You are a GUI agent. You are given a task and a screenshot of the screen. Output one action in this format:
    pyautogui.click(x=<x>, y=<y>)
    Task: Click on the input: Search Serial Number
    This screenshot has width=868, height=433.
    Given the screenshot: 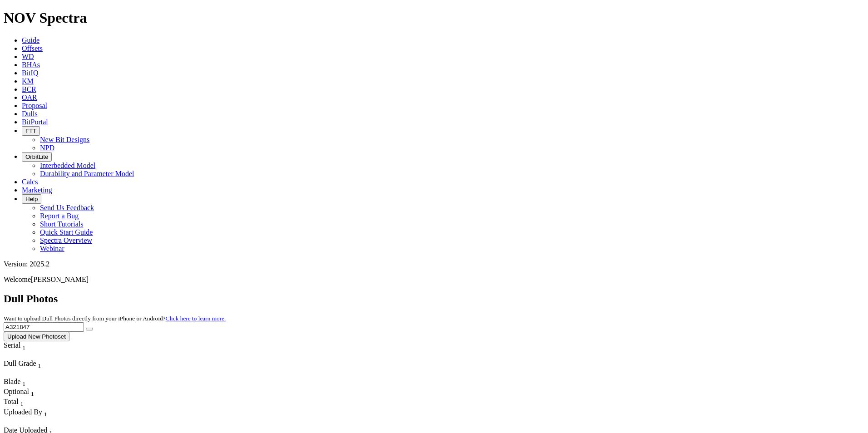 What is the action you would take?
    pyautogui.click(x=43, y=327)
    